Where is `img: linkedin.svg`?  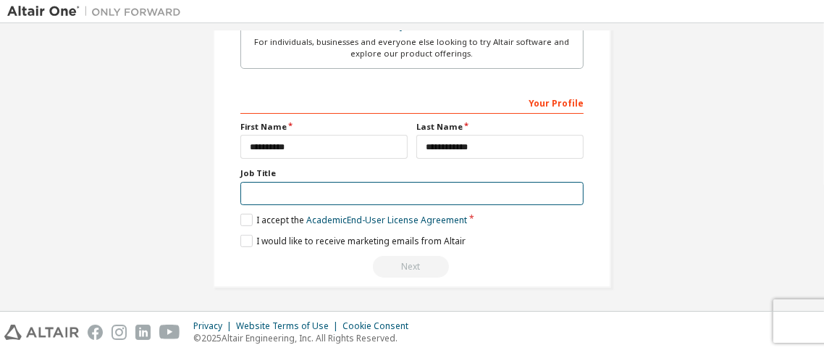
img: linkedin.svg is located at coordinates (143, 332).